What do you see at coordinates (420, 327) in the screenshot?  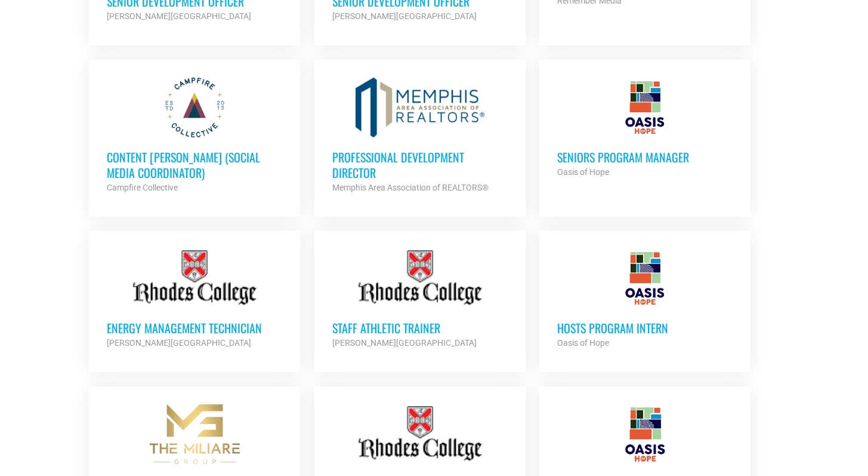 I see `h3: Staff Athletic Trainer` at bounding box center [420, 327].